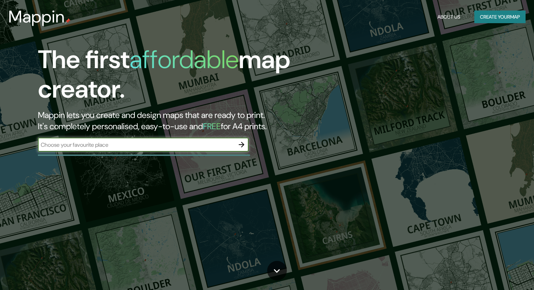  I want to click on h3: Mappin, so click(37, 17).